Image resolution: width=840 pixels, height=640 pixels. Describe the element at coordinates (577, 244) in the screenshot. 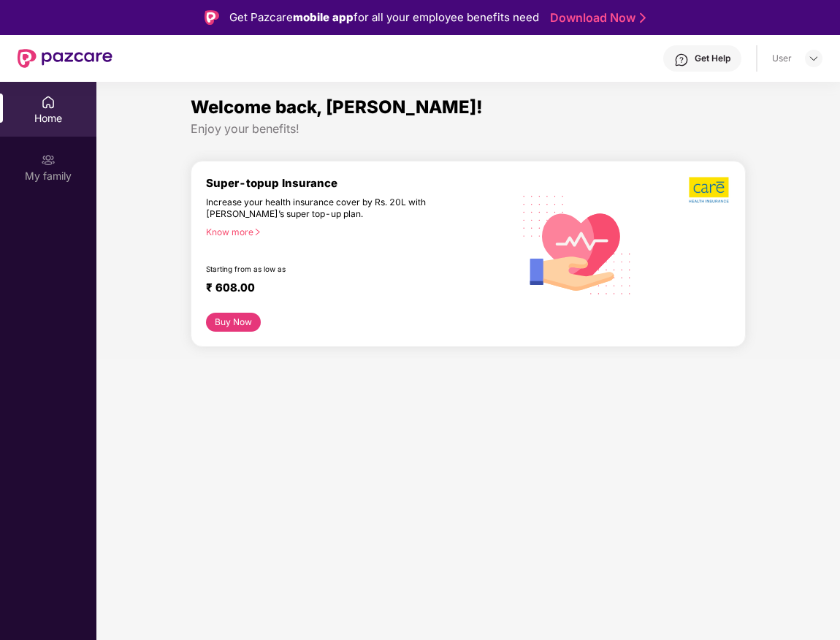

I see `img: svg+xml;base64,PHN2ZyB4bWxucz0iaHR0cDovL3d3dy53My5vcmcvMjAwMC9zdmciIHhtbG5zOnhsaW5rPSJodHRwOi8vd3...` at that location.